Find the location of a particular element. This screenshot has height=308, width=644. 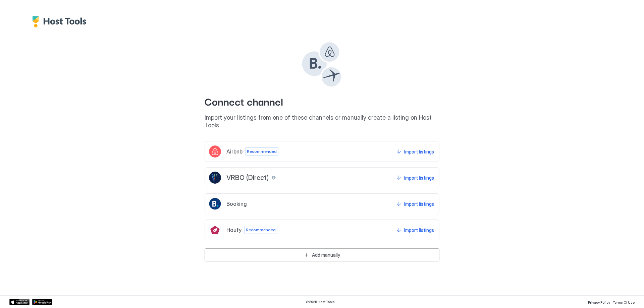

div: Google Play Store is located at coordinates (42, 302).